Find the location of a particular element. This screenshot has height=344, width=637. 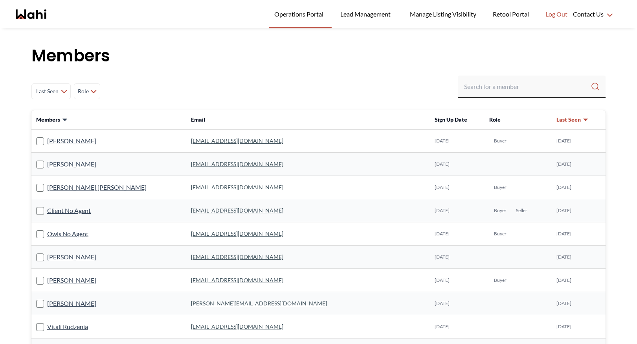

a: Owls No Agent is located at coordinates (68, 234).